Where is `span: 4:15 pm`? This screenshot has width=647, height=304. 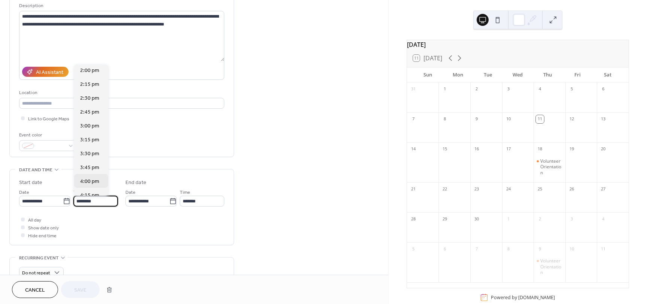 span: 4:15 pm is located at coordinates (90, 195).